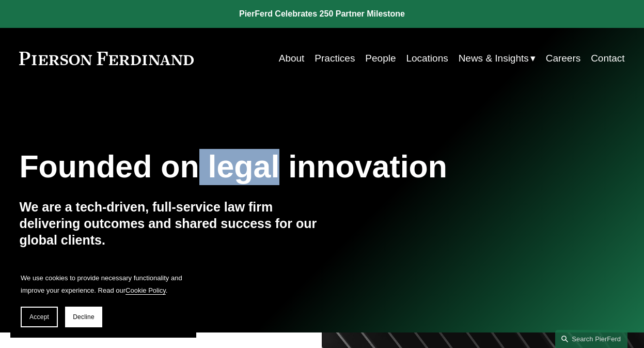 This screenshot has width=644, height=348. Describe the element at coordinates (564, 58) in the screenshot. I see `a: Careers` at that location.